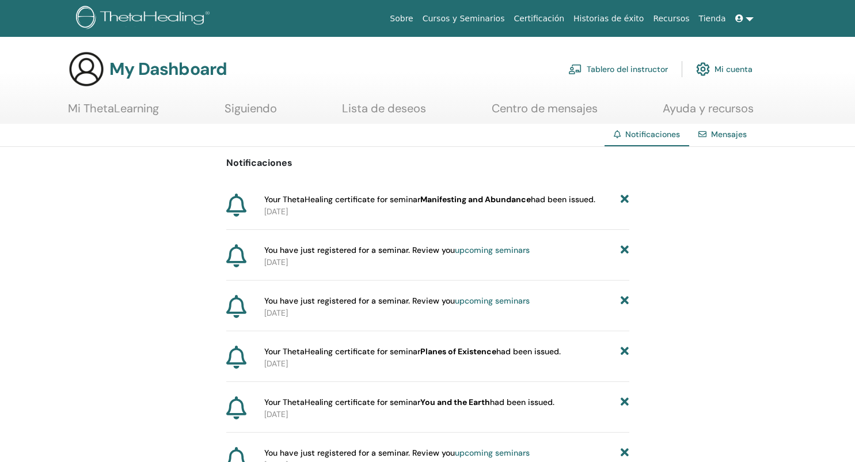 The height and width of the screenshot is (462, 855). What do you see at coordinates (618, 69) in the screenshot?
I see `a: Tablero del instructor` at bounding box center [618, 69].